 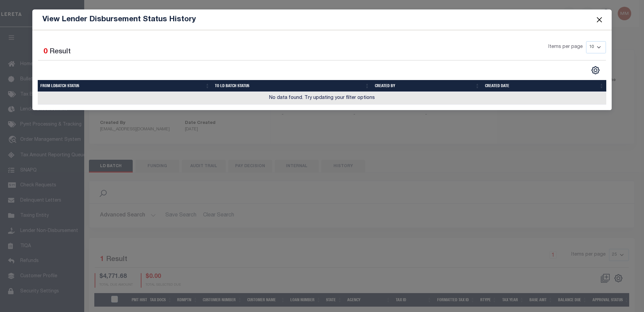 I want to click on td: No data found. Try updating your filter options, so click(x=322, y=99).